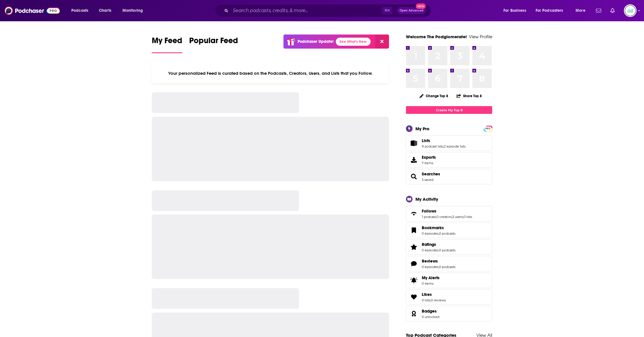  I want to click on span: For Podcasters, so click(550, 11).